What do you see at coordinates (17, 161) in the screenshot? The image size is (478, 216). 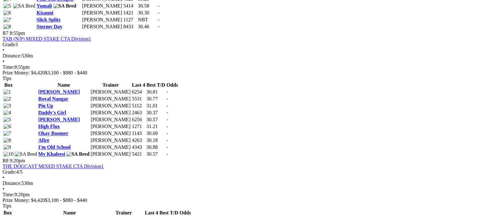 I see `span: 9:20pm` at bounding box center [17, 161].